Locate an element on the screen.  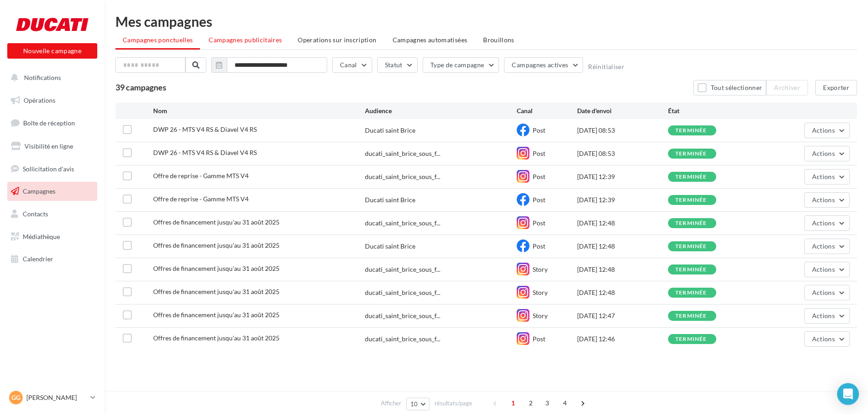
a: Sollicitation d'avis is located at coordinates (52, 169).